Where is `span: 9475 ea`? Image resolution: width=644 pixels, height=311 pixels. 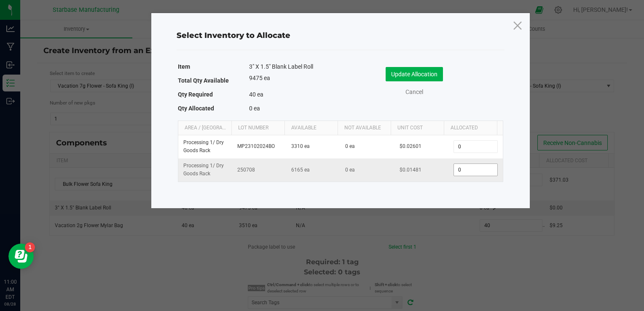
span: 9475 ea is located at coordinates (259, 78).